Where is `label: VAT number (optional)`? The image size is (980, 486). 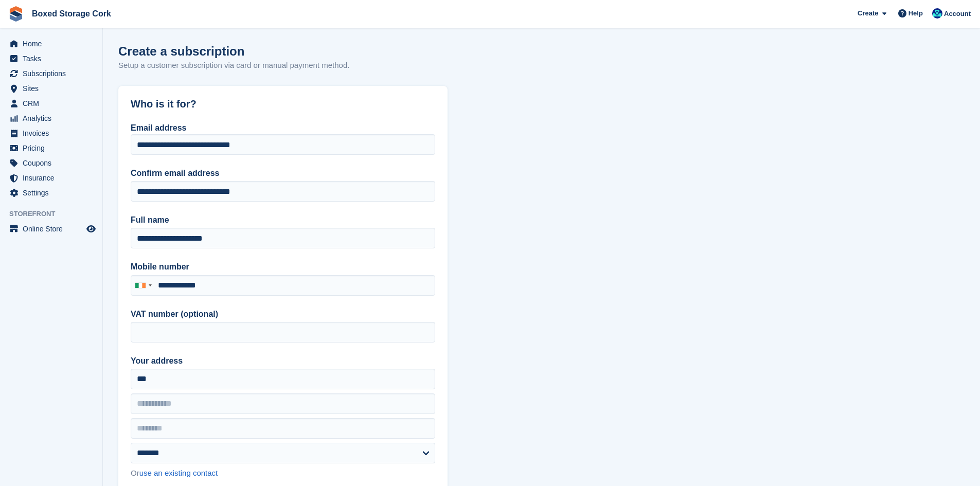
label: VAT number (optional) is located at coordinates (283, 314).